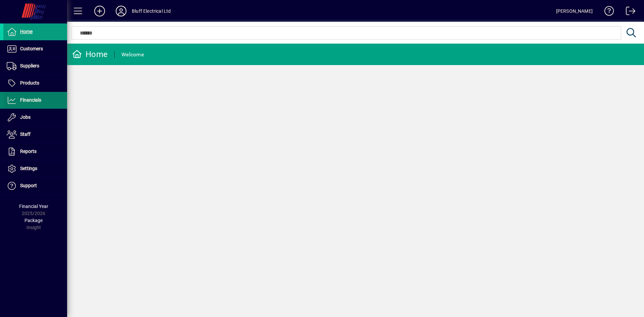  Describe the element at coordinates (30, 66) in the screenshot. I see `span: Suppliers` at that location.